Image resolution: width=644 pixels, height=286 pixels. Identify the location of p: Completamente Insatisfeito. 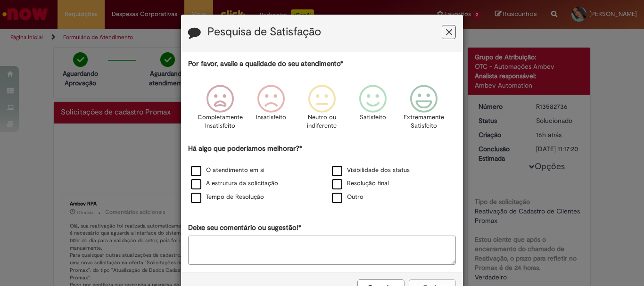
(220, 121).